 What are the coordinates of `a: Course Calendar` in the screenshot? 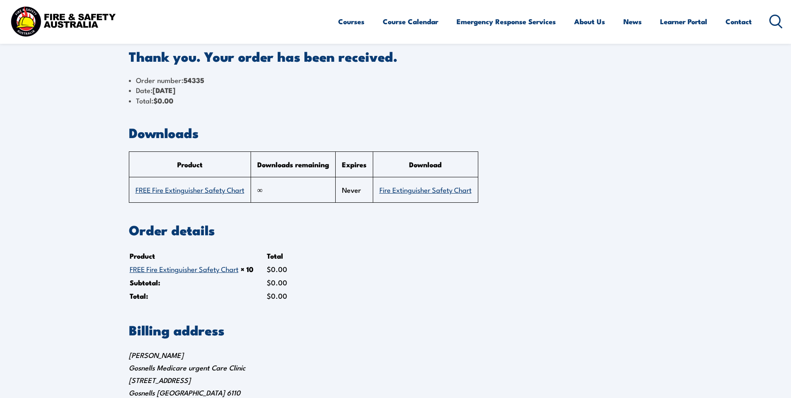 It's located at (411, 21).